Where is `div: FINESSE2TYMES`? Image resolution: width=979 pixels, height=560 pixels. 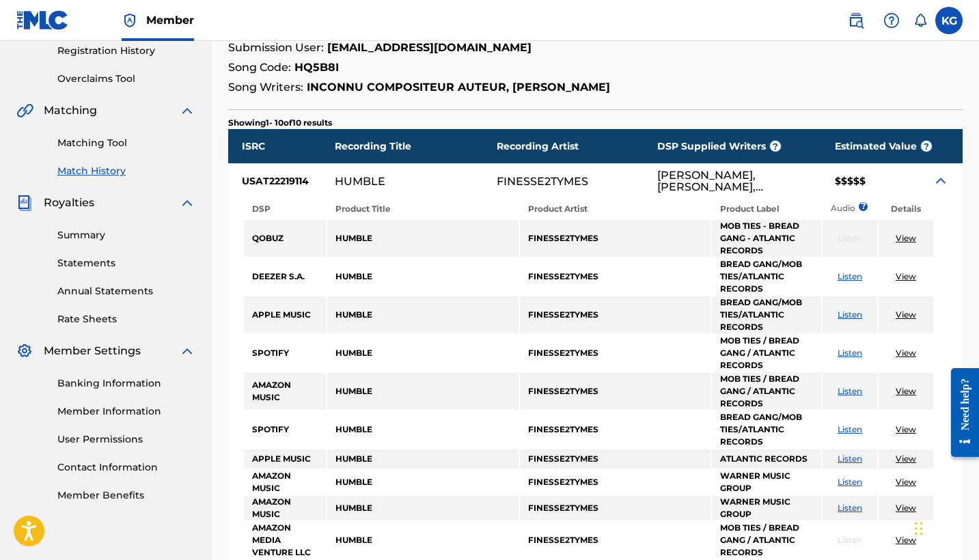 div: FINESSE2TYMES is located at coordinates (543, 181).